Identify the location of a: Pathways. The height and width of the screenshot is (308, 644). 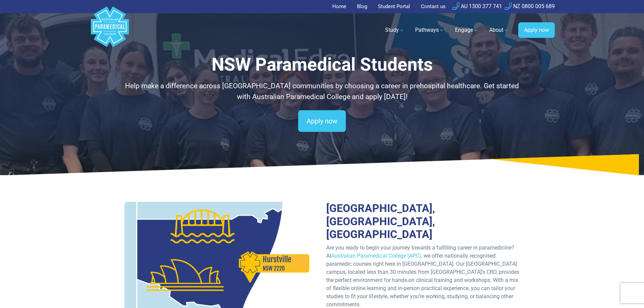
(430, 30).